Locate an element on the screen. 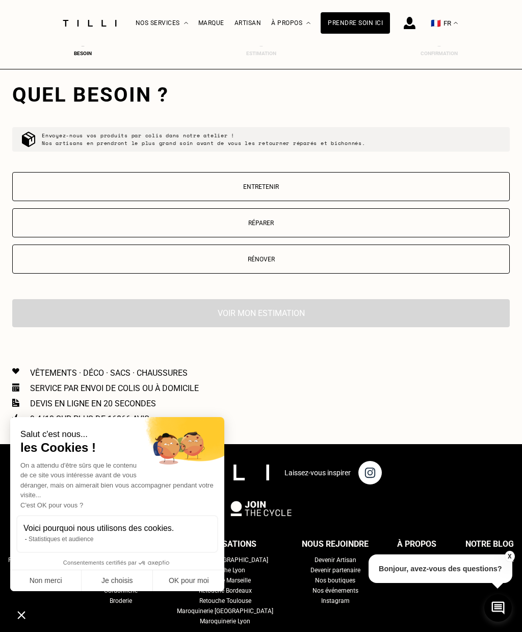 The image size is (522, 632). div: Prendre soin ici is located at coordinates (356, 23).